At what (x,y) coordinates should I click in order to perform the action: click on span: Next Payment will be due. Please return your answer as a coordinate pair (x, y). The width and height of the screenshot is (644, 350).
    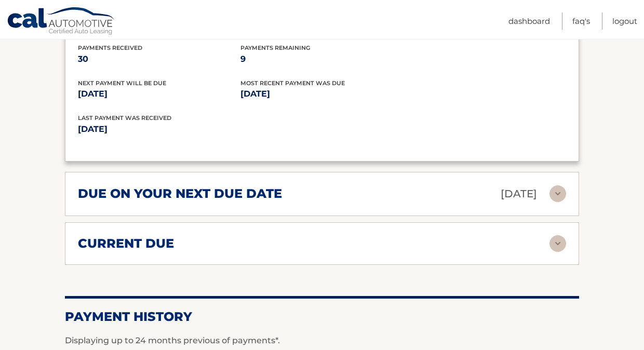
    Looking at the image, I should click on (122, 83).